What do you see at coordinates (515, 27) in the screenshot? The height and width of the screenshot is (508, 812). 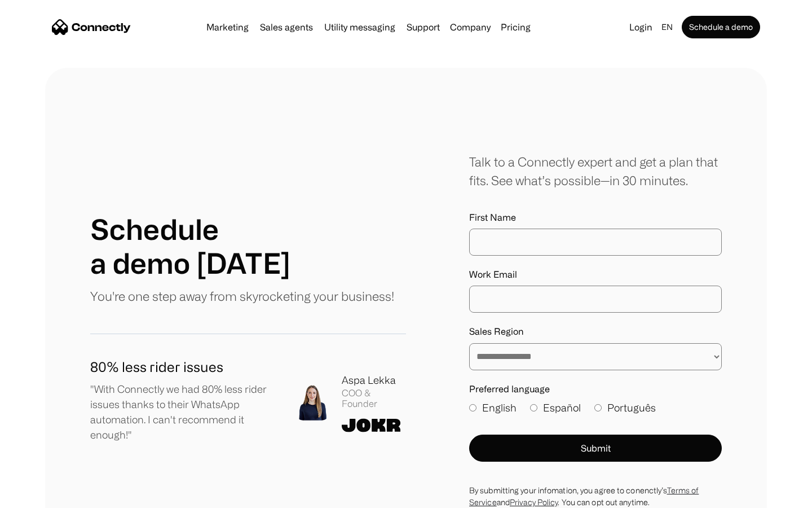 I see `a: Pricing` at bounding box center [515, 27].